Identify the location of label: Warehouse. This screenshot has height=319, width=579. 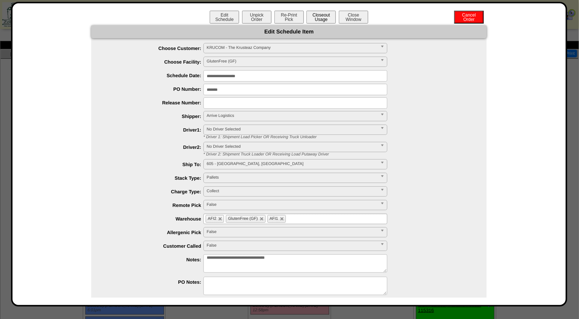
(154, 219).